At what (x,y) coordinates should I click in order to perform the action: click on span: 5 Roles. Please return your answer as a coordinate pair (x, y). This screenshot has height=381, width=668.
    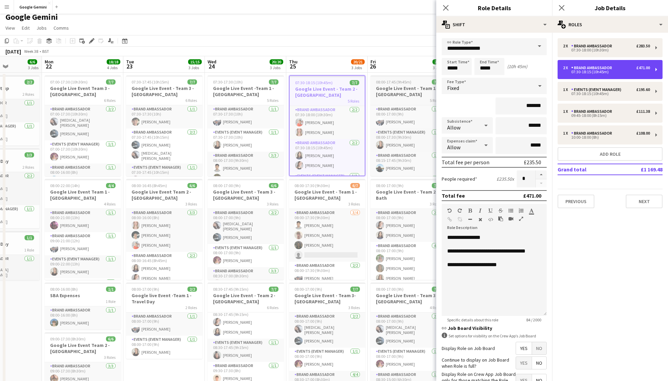
    Looking at the image, I should click on (273, 100).